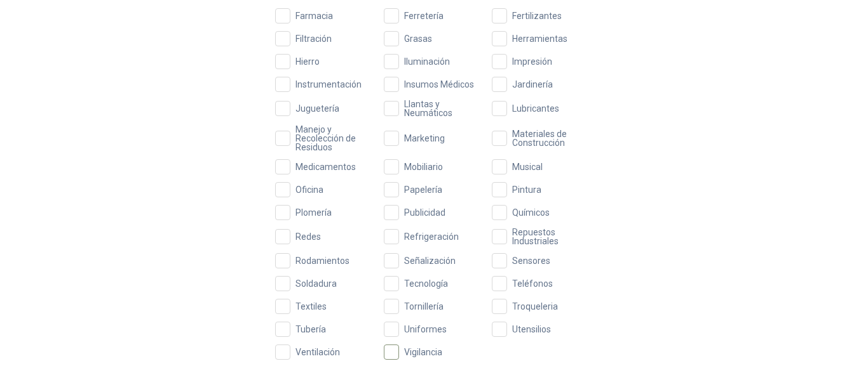  Describe the element at coordinates (310, 190) in the screenshot. I see `span: Oficina` at that location.